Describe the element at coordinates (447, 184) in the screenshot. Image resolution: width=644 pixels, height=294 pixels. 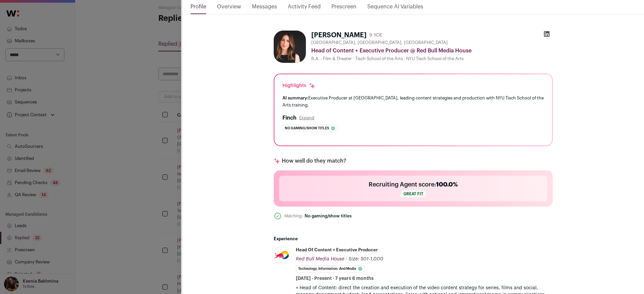
I see `span: 100.0%` at that location.